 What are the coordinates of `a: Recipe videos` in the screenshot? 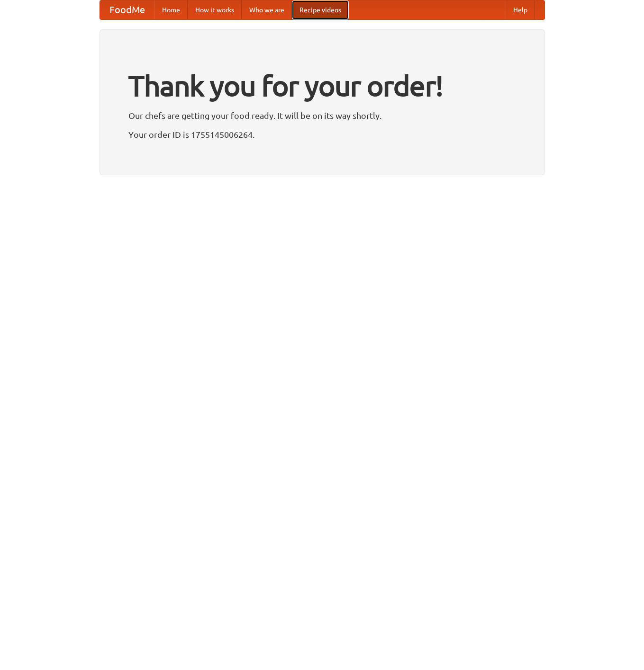 It's located at (320, 10).